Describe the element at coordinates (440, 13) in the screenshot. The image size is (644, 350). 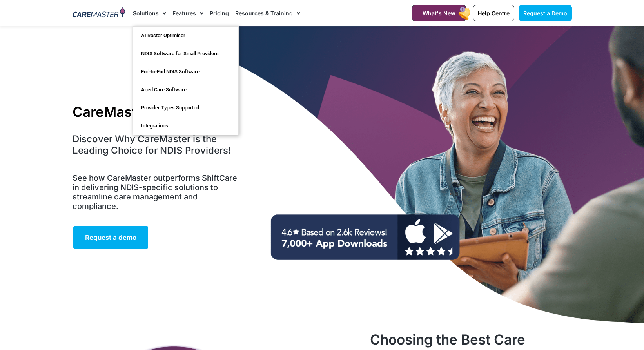
I see `a: What's New` at that location.